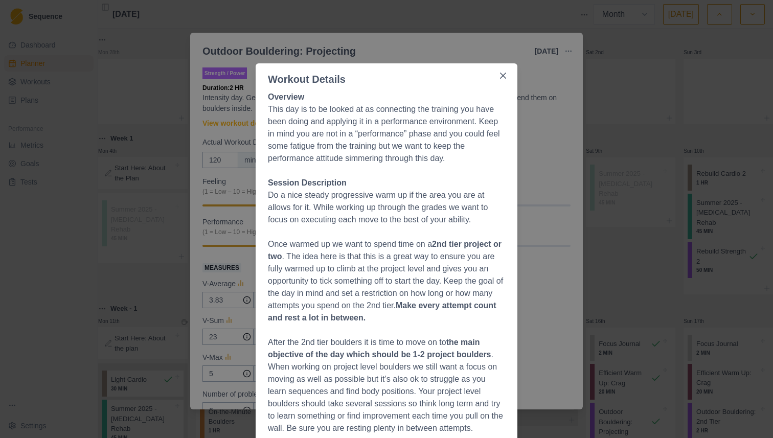  Describe the element at coordinates (386, 75) in the screenshot. I see `header: Workout Details` at that location.